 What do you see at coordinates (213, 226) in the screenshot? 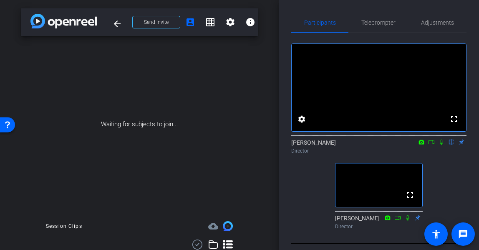
I see `mat-icon: cloud_upload` at bounding box center [213, 226].